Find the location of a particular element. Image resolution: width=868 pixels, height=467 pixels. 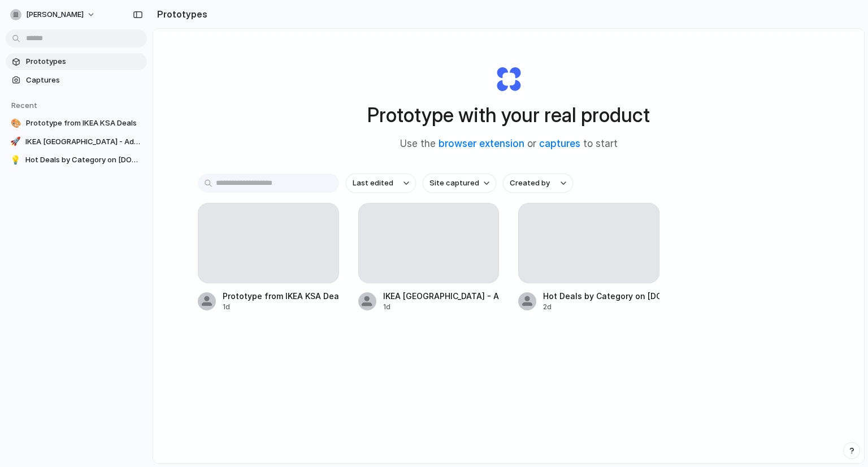

span: Use the or to start is located at coordinates (509, 144).